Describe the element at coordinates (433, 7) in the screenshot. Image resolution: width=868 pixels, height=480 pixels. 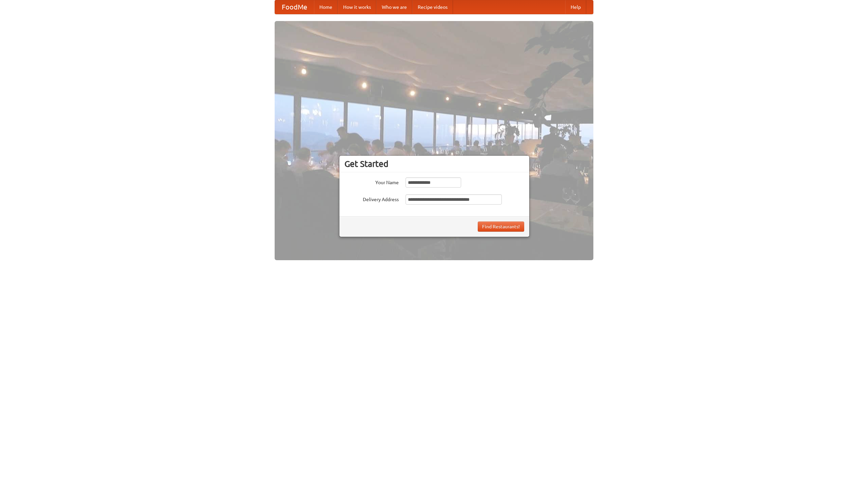
I see `a: Recipe videos` at that location.